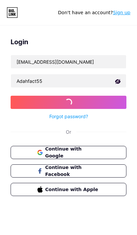  What do you see at coordinates (68, 81) in the screenshot?
I see `input: Password` at bounding box center [68, 81].